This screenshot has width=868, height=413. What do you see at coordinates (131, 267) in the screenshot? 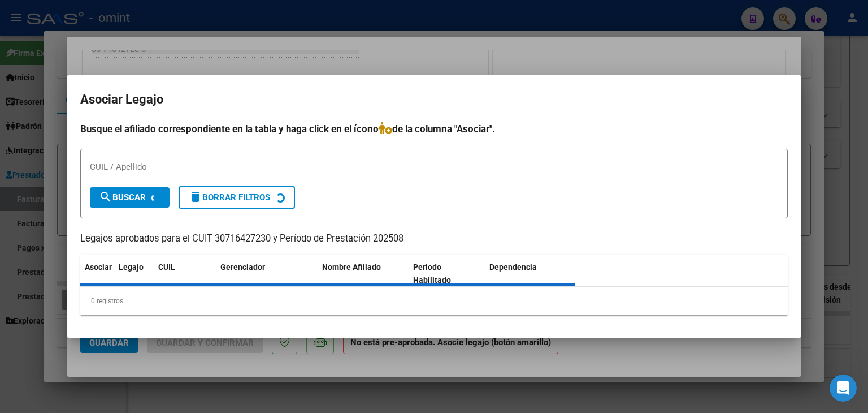
I see `span: Legajo` at bounding box center [131, 267].